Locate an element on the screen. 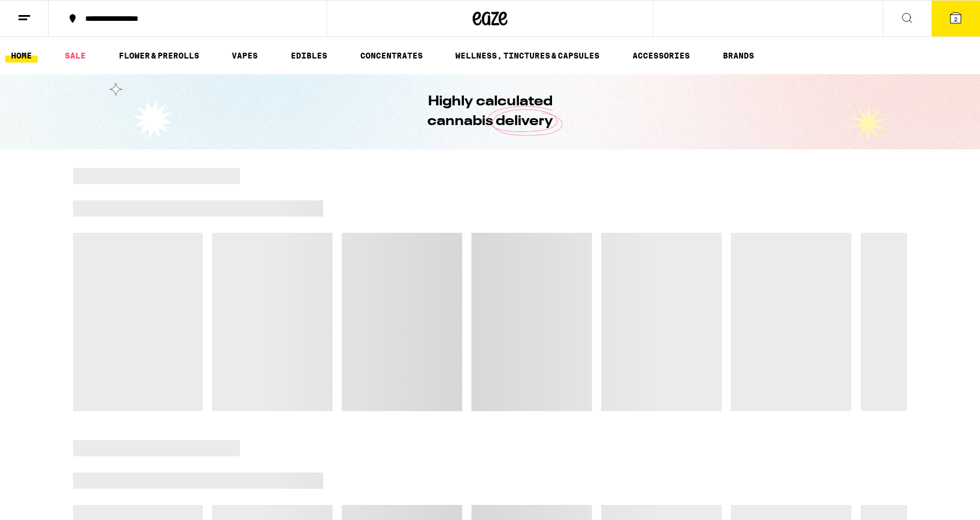 The height and width of the screenshot is (520, 980). a: CONCENTRATES is located at coordinates (392, 55).